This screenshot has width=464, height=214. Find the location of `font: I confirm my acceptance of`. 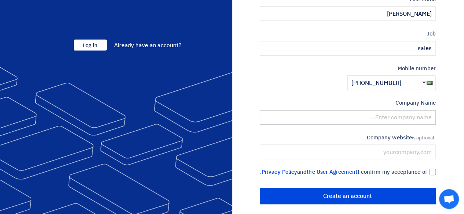

font: I confirm my acceptance of is located at coordinates (392, 172).